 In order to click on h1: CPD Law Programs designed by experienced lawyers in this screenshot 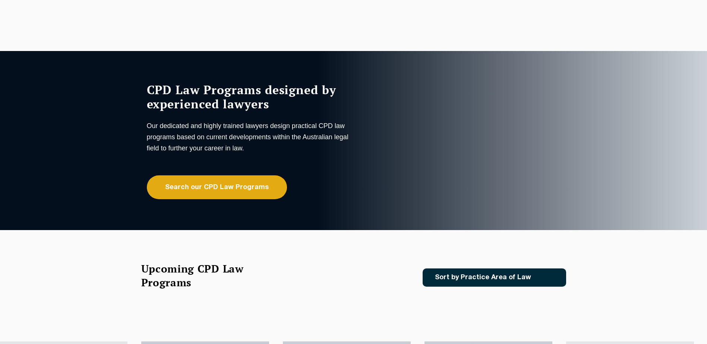, I will do `click(249, 97)`.